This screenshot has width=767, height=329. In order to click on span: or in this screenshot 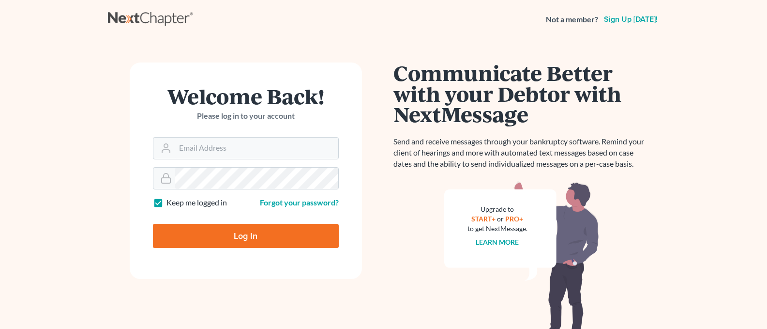, I will do `click(500, 218)`.